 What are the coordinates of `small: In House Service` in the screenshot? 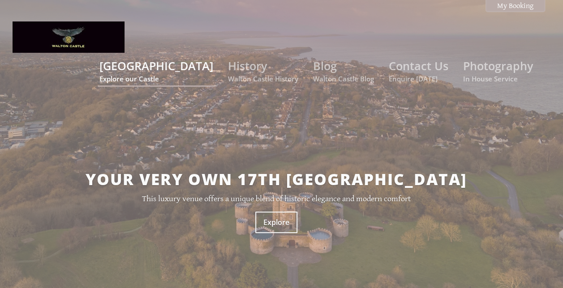 It's located at (498, 79).